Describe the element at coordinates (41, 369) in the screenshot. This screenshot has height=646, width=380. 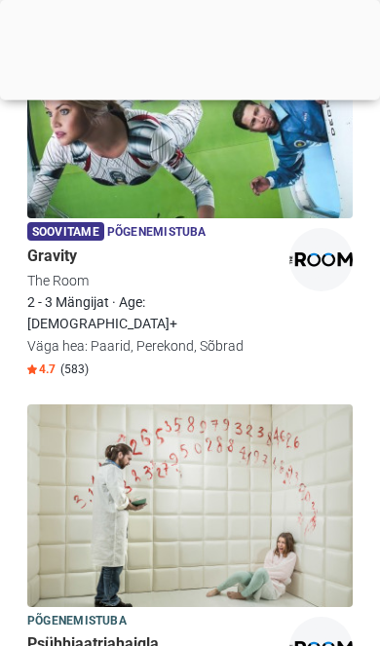
I see `span: 4.7` at that location.